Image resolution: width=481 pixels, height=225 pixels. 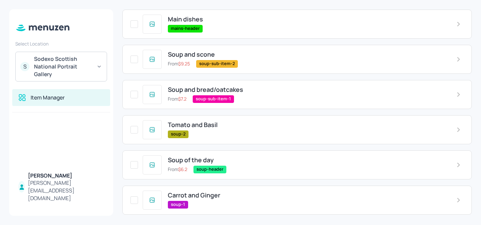 What do you see at coordinates (194, 195) in the screenshot?
I see `span: Carrot and Ginger` at bounding box center [194, 195].